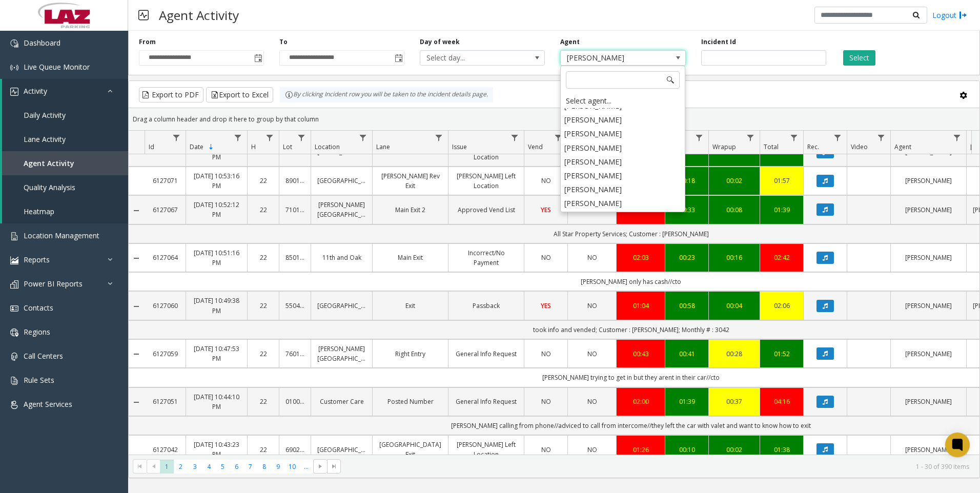 This screenshot has height=493, width=980. Describe the element at coordinates (264, 466) in the screenshot. I see `span: Page 8` at that location.